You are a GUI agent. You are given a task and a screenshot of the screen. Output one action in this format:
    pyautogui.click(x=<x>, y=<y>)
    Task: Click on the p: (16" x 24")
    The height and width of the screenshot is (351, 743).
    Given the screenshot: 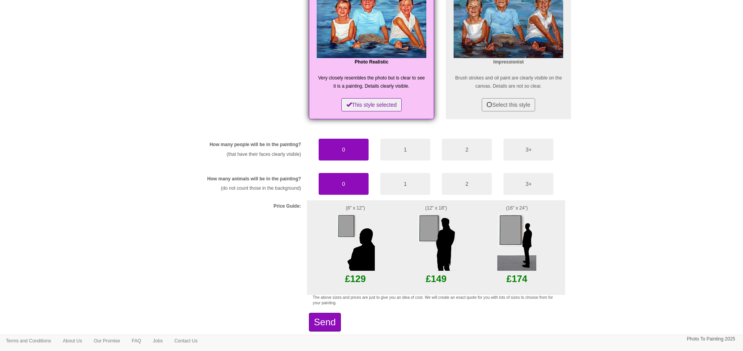 What is the action you would take?
    pyautogui.click(x=517, y=208)
    